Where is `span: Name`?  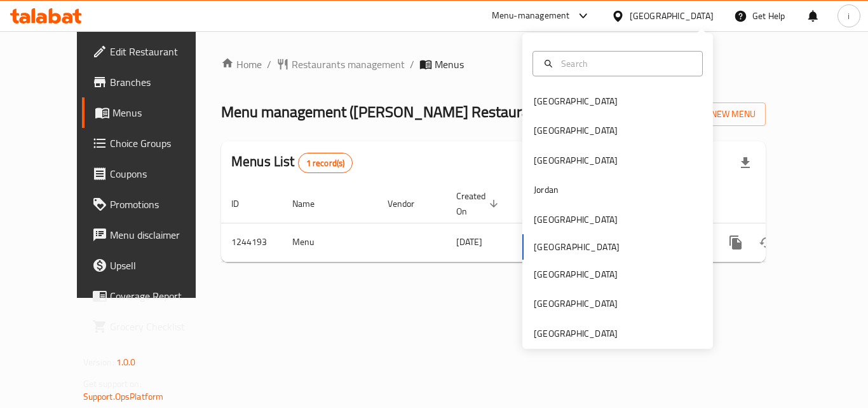
span: Name is located at coordinates (312, 203).